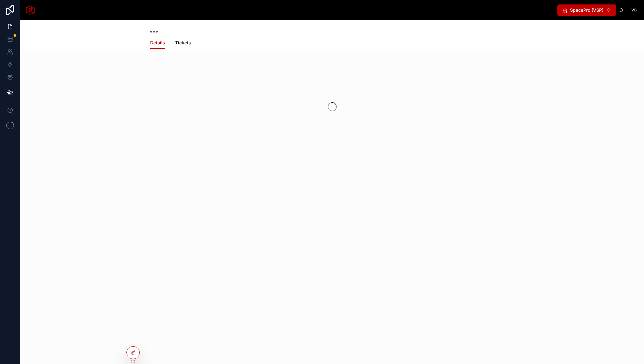 This screenshot has width=644, height=364. Describe the element at coordinates (158, 43) in the screenshot. I see `span: Details` at that location.